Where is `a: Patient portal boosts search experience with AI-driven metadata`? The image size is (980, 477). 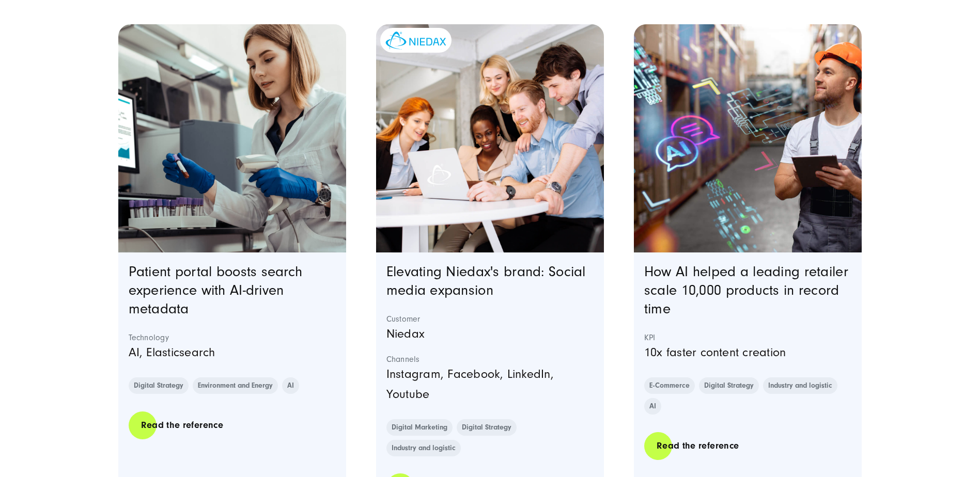
a: Patient portal boosts search experience with AI-driven metadata is located at coordinates (216, 290).